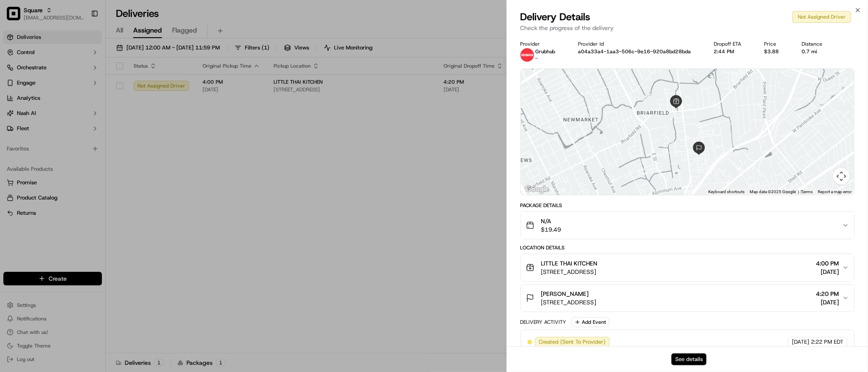  I want to click on p: Grubhub, so click(545, 52).